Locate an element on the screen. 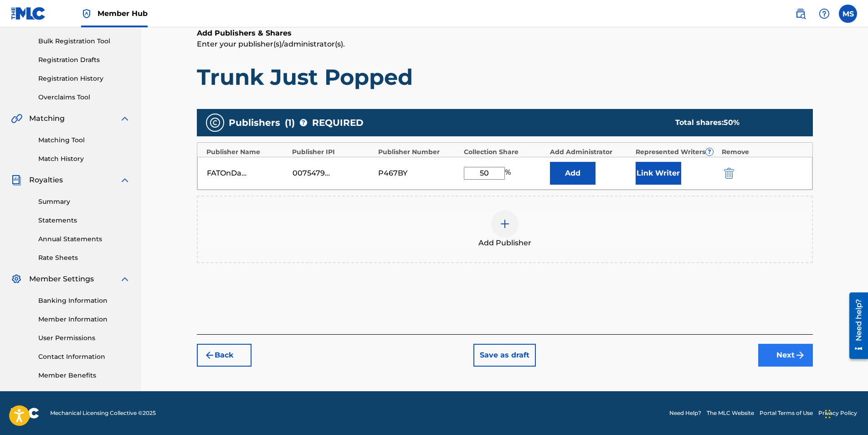 This screenshot has height=435, width=868. div: Represented Writers is located at coordinates (676, 152).